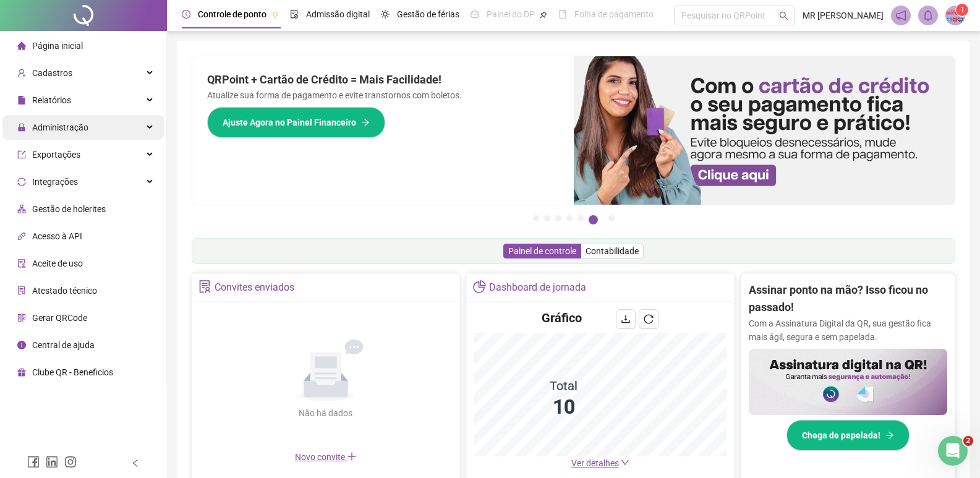 Image resolution: width=980 pixels, height=478 pixels. What do you see at coordinates (558, 219) in the screenshot?
I see `button: 3` at bounding box center [558, 219].